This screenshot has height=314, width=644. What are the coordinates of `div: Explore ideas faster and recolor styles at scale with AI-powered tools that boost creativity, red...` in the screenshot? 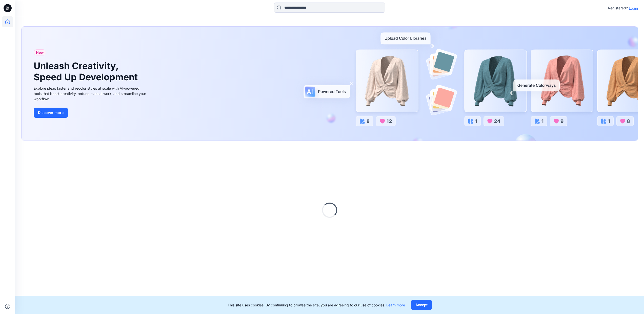 It's located at (91, 93).